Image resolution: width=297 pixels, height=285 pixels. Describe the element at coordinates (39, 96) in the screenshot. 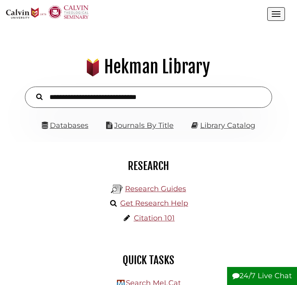

I see `button: Search` at that location.